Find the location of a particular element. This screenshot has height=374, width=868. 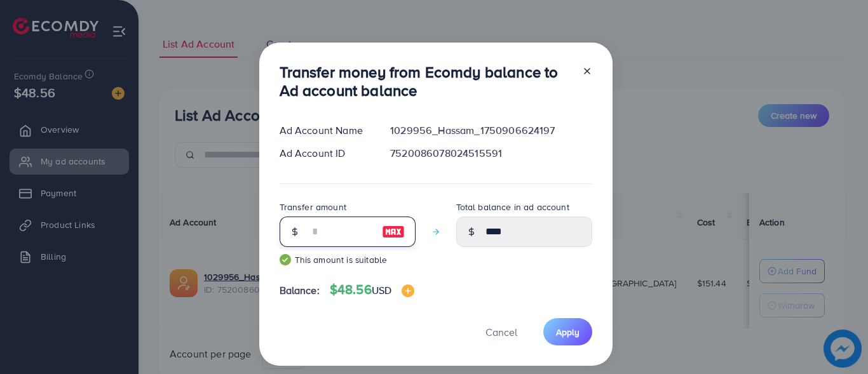

span: Apply is located at coordinates (567, 332).